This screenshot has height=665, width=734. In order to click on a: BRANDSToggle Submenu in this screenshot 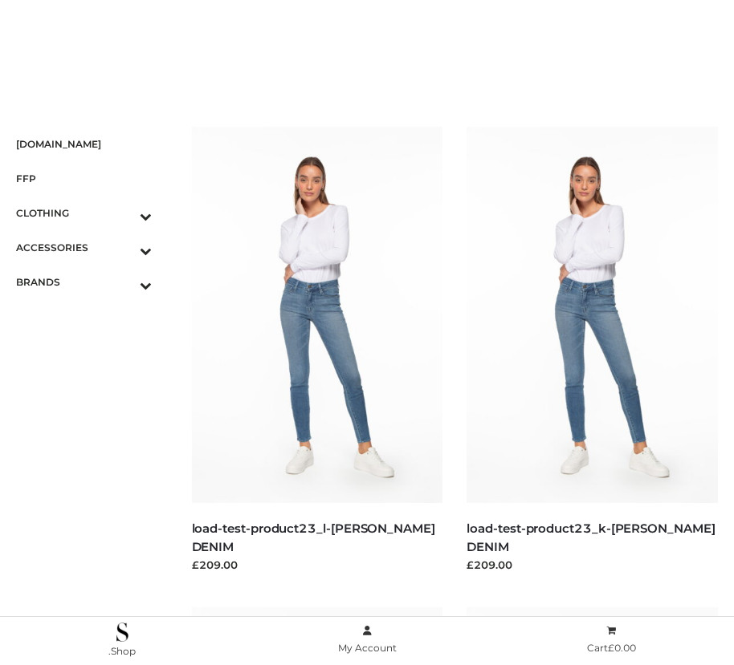, I will do `click(83, 282)`.